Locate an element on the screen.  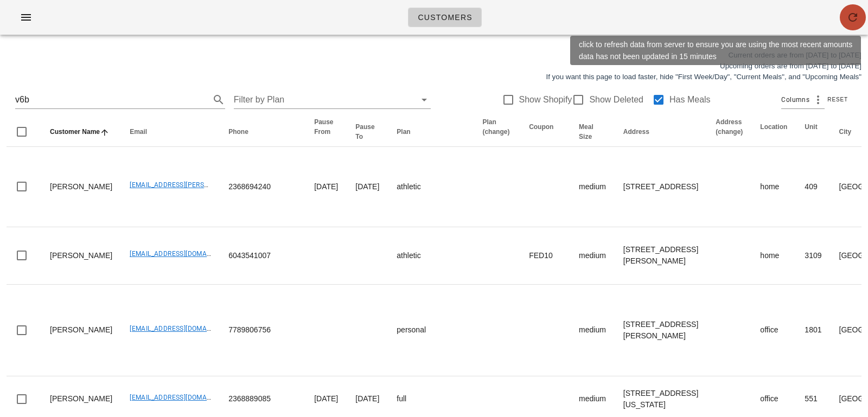
td: 1801 is located at coordinates (813, 330).